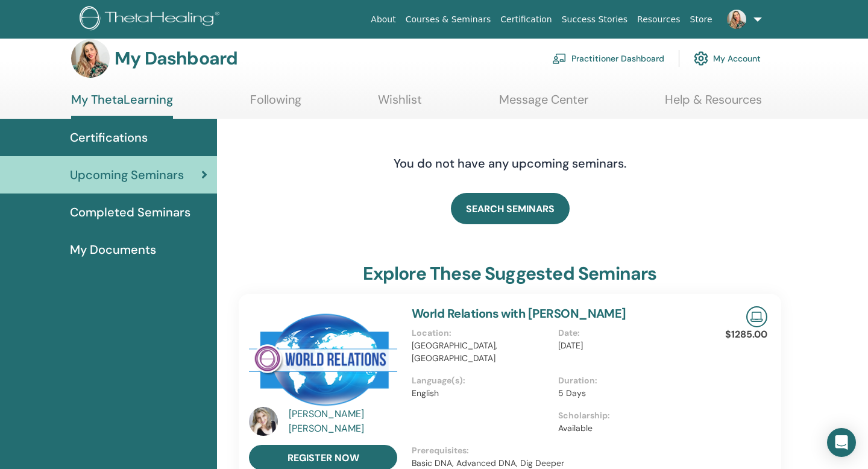 The image size is (868, 469). I want to click on span: My Documents, so click(113, 250).